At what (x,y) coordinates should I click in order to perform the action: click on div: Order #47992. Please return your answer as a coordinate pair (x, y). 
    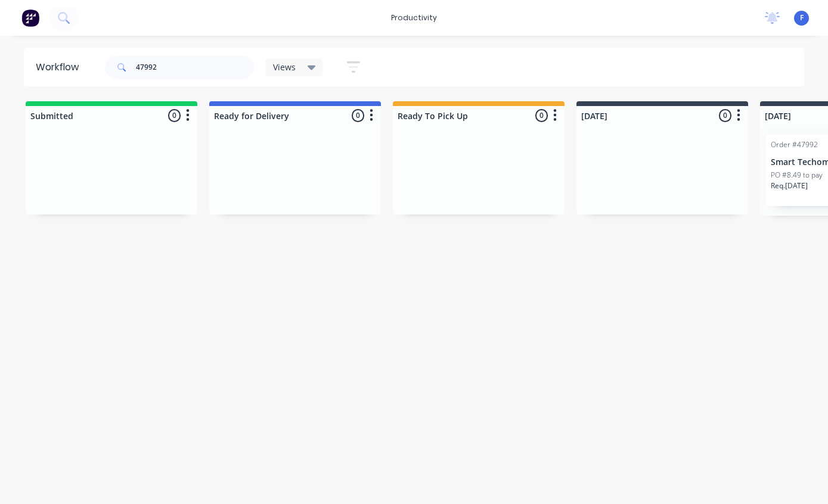
    Looking at the image, I should click on (795, 145).